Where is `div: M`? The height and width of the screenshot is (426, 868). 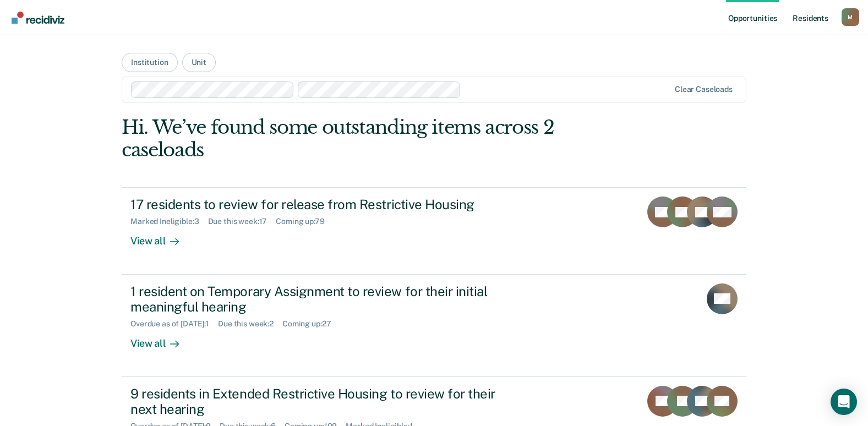 div: M is located at coordinates (851, 17).